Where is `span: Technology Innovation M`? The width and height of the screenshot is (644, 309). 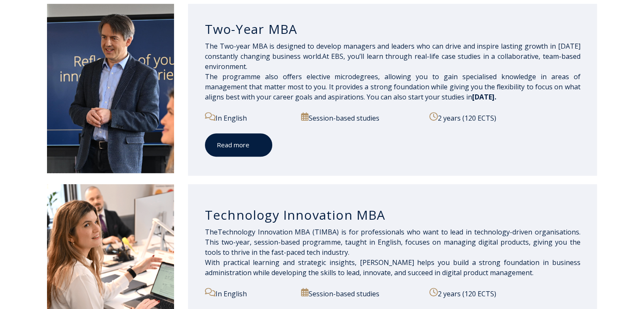
span: Technology Innovation M is located at coordinates (300, 232).